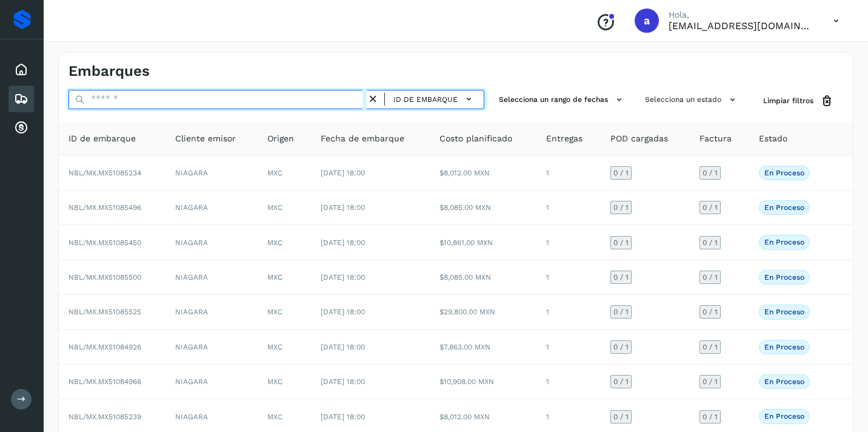 This screenshot has width=868, height=432. What do you see at coordinates (715, 138) in the screenshot?
I see `span: Factura` at bounding box center [715, 138].